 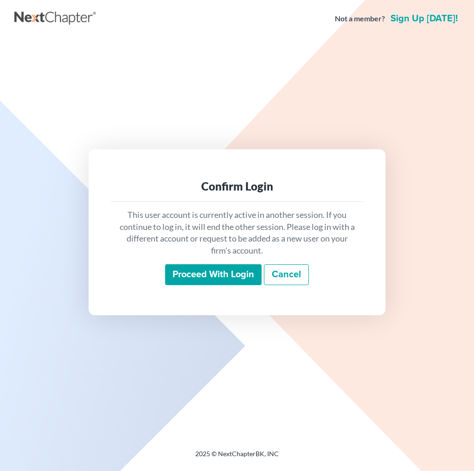 What do you see at coordinates (237, 233) in the screenshot?
I see `p: This user account is currently active in another session. If you continue to log in, it will end ...` at bounding box center [237, 233].